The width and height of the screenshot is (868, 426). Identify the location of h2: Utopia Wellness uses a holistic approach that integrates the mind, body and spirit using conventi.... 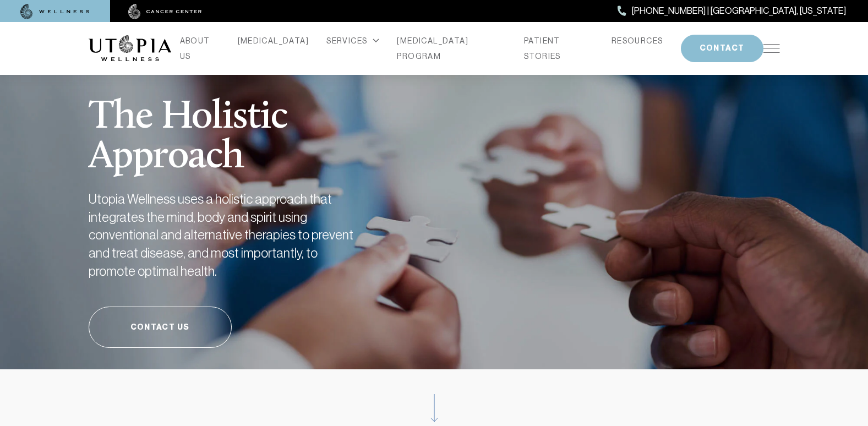
(226, 235).